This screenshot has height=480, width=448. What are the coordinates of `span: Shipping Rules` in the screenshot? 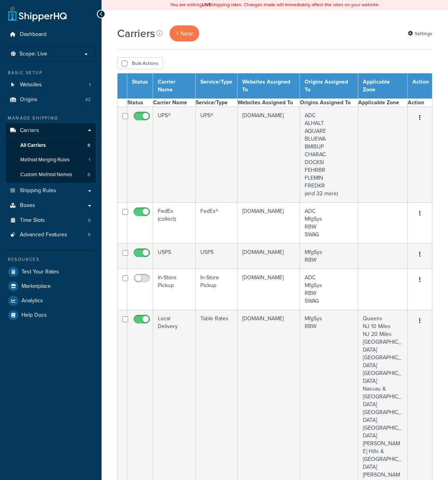 It's located at (38, 190).